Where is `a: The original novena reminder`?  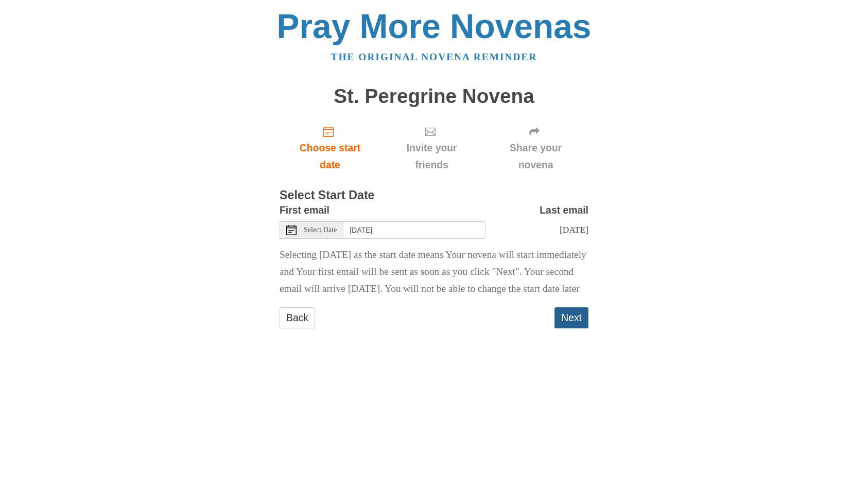
a: The original novena reminder is located at coordinates (434, 57).